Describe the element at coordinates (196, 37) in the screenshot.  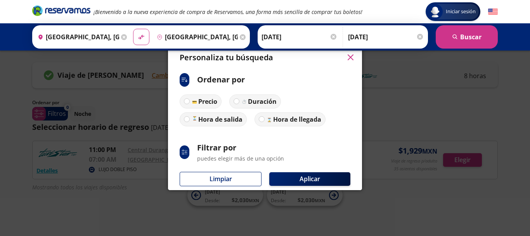
I see `input: Buscar Destino` at that location.